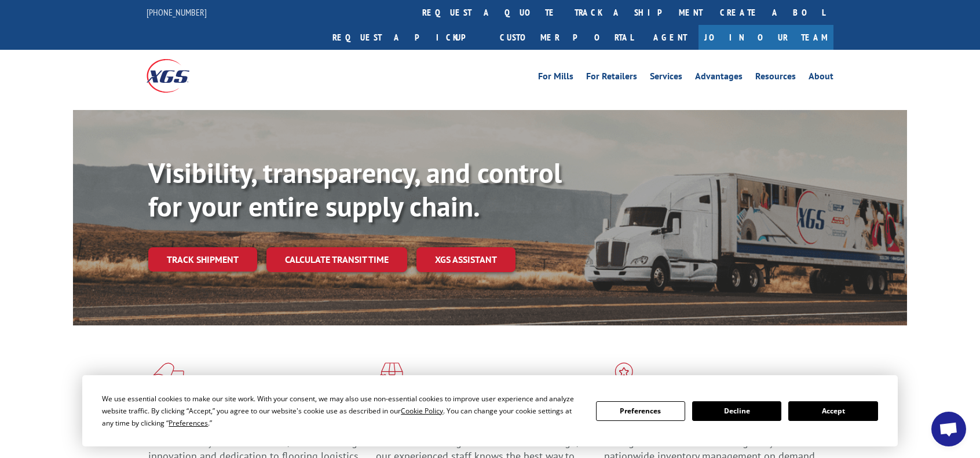 The height and width of the screenshot is (458, 980). What do you see at coordinates (203, 259) in the screenshot?
I see `a: Track shipment` at bounding box center [203, 259].